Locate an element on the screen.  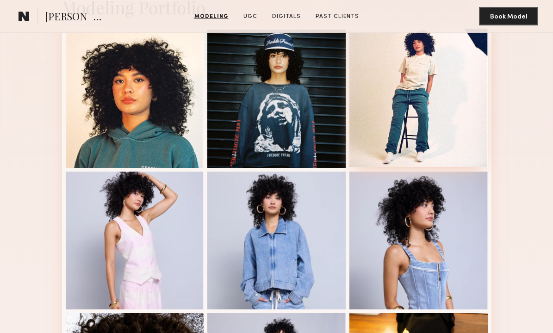
a: Digitals is located at coordinates (286, 17).